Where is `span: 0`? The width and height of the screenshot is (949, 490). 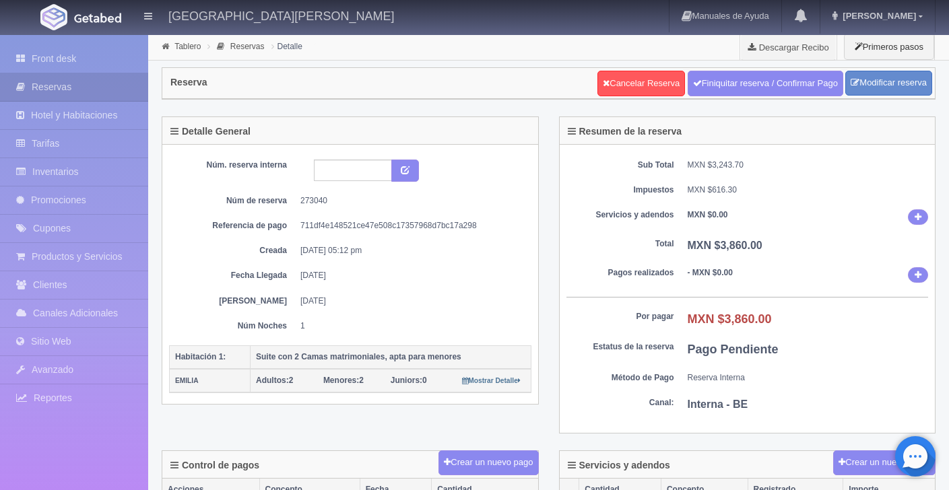 span: 0 is located at coordinates (409, 380).